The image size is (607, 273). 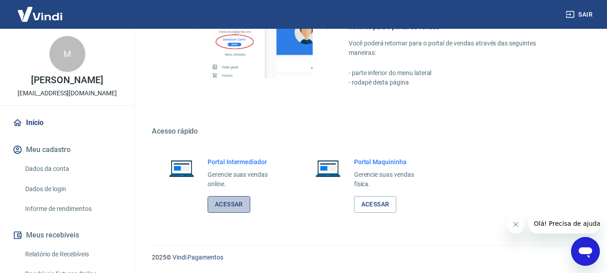 I want to click on a: Dados de login, so click(x=72, y=189).